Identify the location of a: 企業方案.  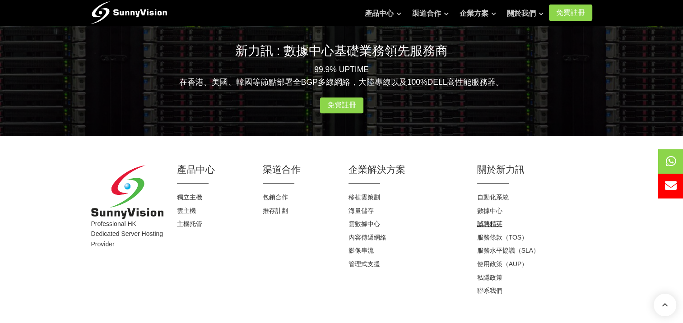
(477, 14).